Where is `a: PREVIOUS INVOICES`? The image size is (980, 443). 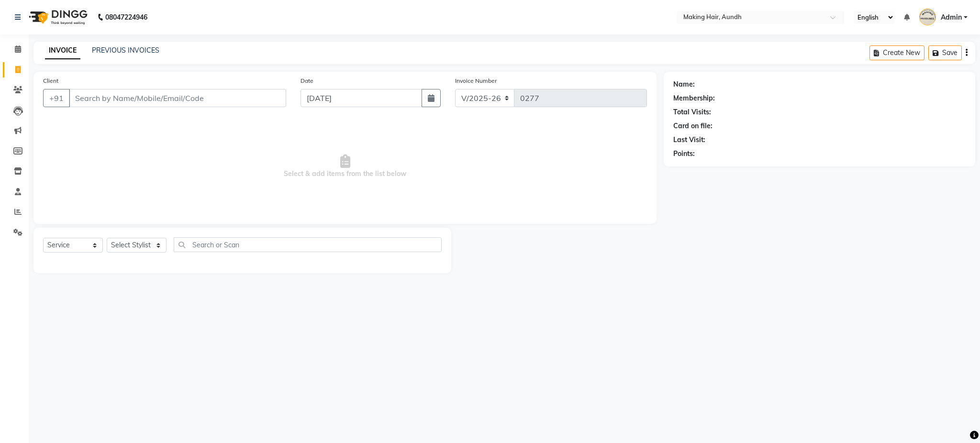 a: PREVIOUS INVOICES is located at coordinates (125, 50).